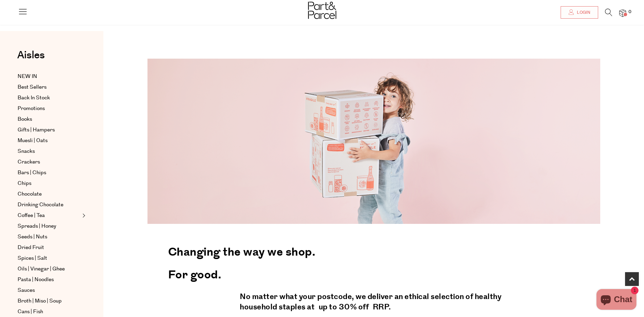 Image resolution: width=644 pixels, height=317 pixels. What do you see at coordinates (49, 183) in the screenshot?
I see `a: Chips` at bounding box center [49, 183].